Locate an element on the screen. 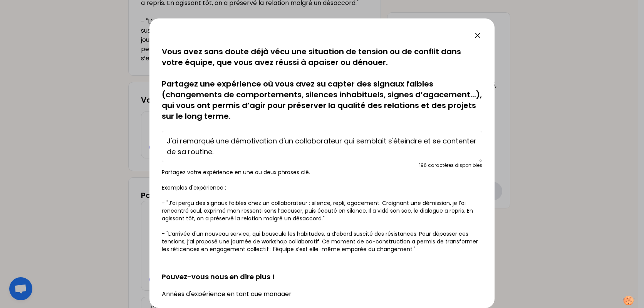 This screenshot has height=308, width=644. p: Partagez votre expérience en une ou deux phrases clé. Exemples d'expérience : - "J’ai perçu des s... is located at coordinates (322, 211).